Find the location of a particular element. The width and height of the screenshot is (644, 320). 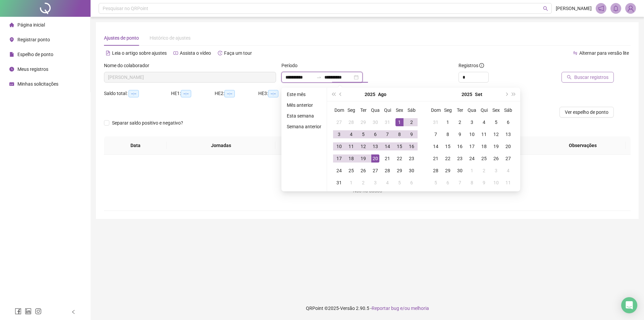

span: Leia o artigo sobre ajustes is located at coordinates (139, 53).